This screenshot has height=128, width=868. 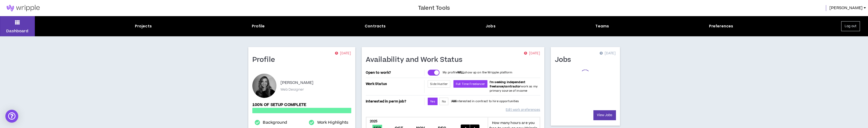 I want to click on div: Profile, so click(x=258, y=26).